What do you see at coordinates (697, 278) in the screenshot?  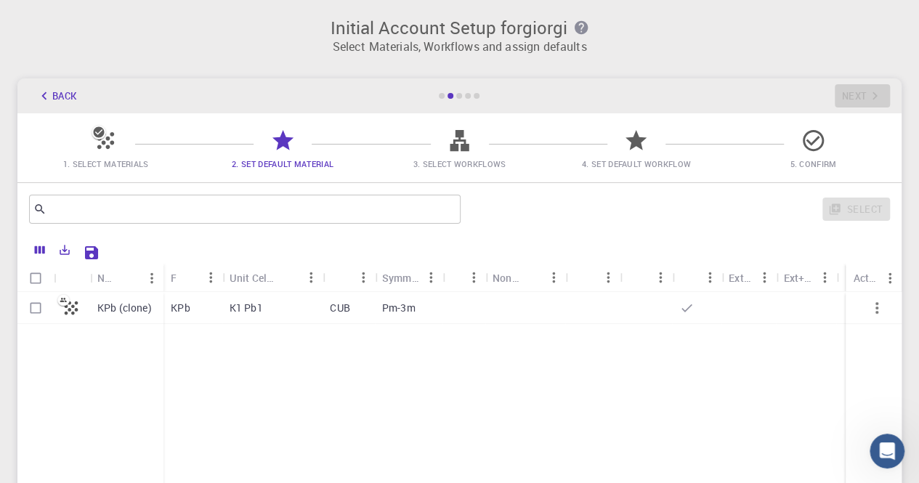 I see `div: Public` at bounding box center [697, 278].